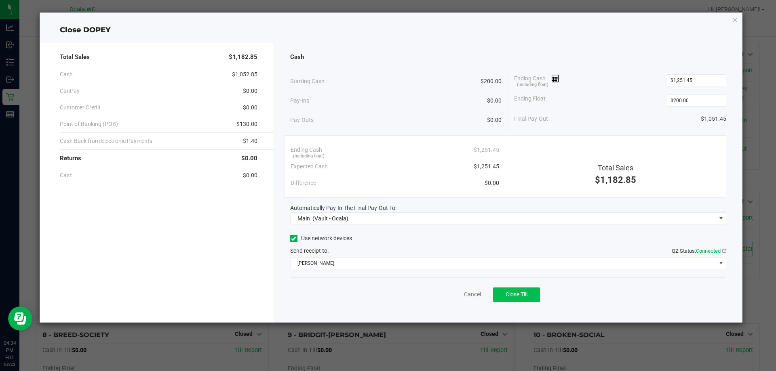  Describe the element at coordinates (531, 119) in the screenshot. I see `span: Final Pay-Out` at that location.